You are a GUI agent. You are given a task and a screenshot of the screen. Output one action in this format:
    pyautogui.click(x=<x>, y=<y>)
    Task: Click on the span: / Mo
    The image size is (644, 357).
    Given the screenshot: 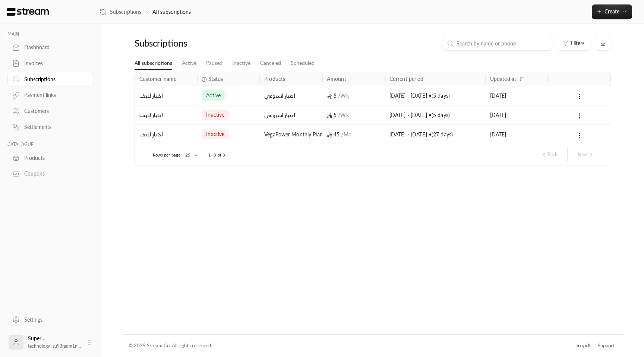 What is the action you would take?
    pyautogui.click(x=346, y=134)
    